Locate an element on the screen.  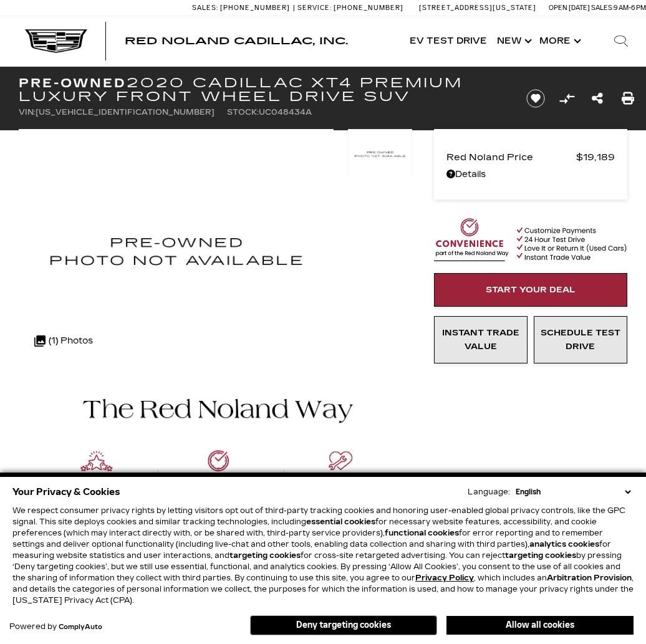
a: Red Noland Price $19,189 is located at coordinates (530, 157).